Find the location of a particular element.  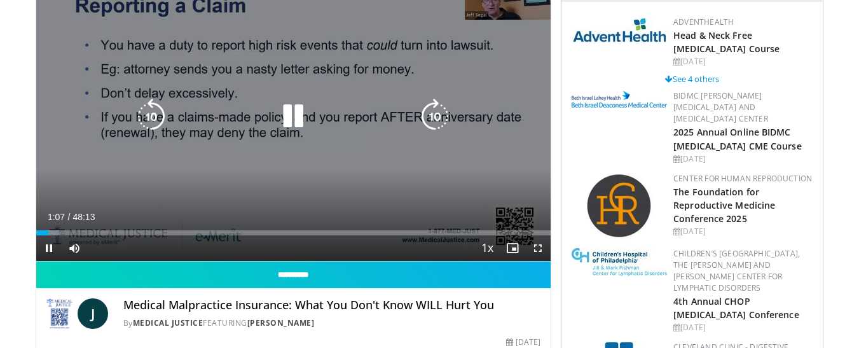

img: 5c3c682d-da39-4b33-93a5-b3fb6ba9580b.jpg.150x105_q85_autocrop_double_scale_upscale_version-0.2.jpg is located at coordinates (619, 29).